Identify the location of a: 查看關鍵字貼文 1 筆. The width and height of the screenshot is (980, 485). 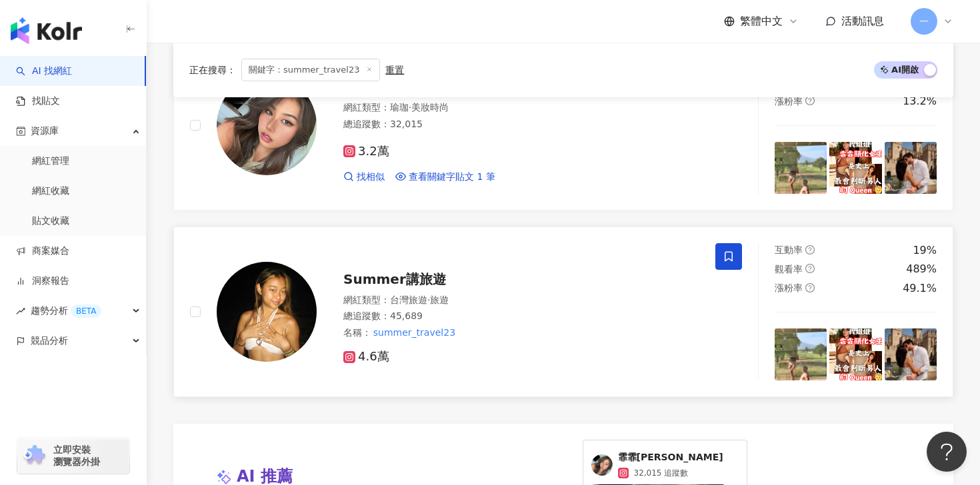
(445, 177).